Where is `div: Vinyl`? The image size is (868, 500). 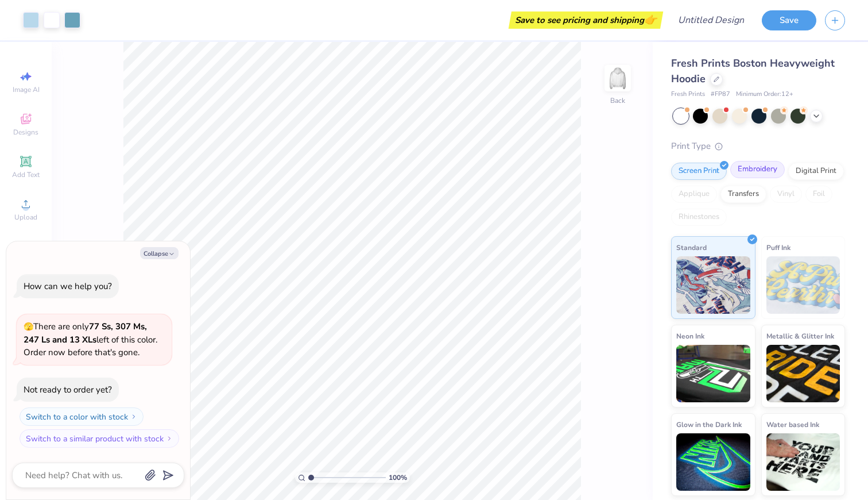 div: Vinyl is located at coordinates (786, 194).